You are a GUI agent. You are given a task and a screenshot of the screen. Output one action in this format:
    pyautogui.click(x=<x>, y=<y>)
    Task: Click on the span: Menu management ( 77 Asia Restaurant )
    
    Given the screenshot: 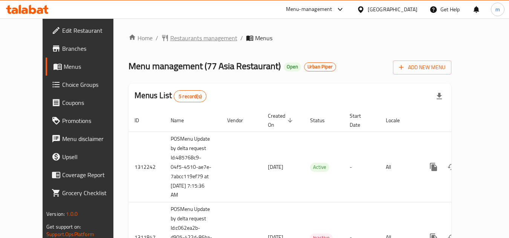 What is the action you would take?
    pyautogui.click(x=204, y=66)
    